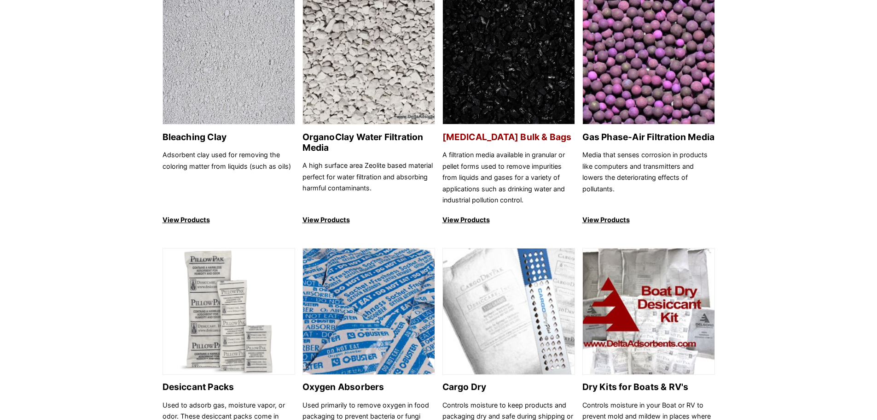 The height and width of the screenshot is (420, 877). Describe the element at coordinates (229, 137) in the screenshot. I see `h2: Bleaching Clay` at that location.